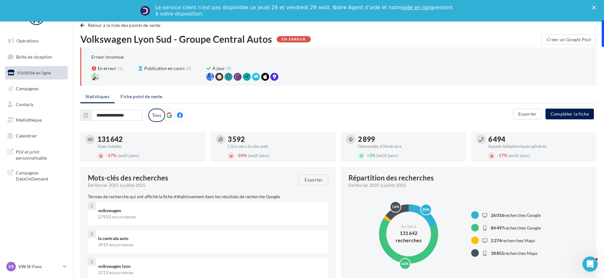  What do you see at coordinates (391, 178) in the screenshot?
I see `div: Répartition des recherches` at bounding box center [391, 178].